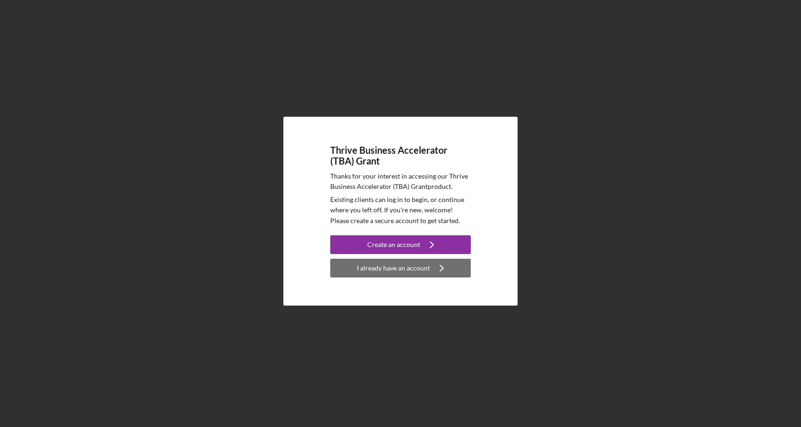  Describe the element at coordinates (400, 155) in the screenshot. I see `h4: Thrive Business Accelerator (TBA) Grant` at that location.